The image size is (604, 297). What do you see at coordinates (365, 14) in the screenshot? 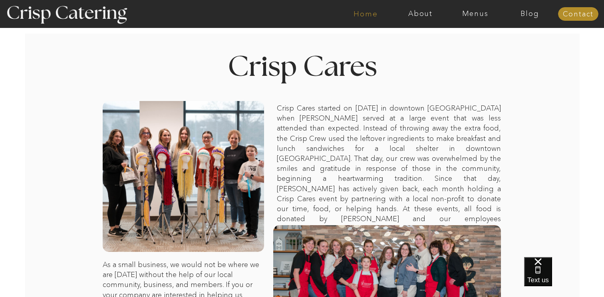
I see `nav: Home` at bounding box center [365, 14].